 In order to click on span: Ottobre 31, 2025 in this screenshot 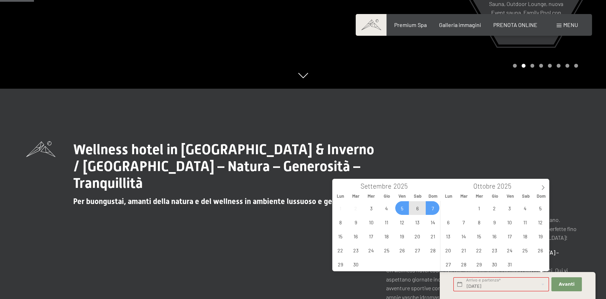, I will do `click(509, 264)`.